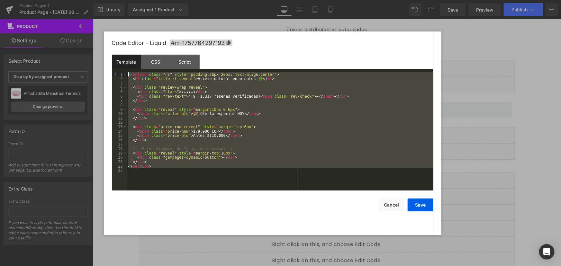 The height and width of the screenshot is (266, 561). What do you see at coordinates (139, 43) in the screenshot?
I see `span: Code Editor - Liquid` at bounding box center [139, 43].